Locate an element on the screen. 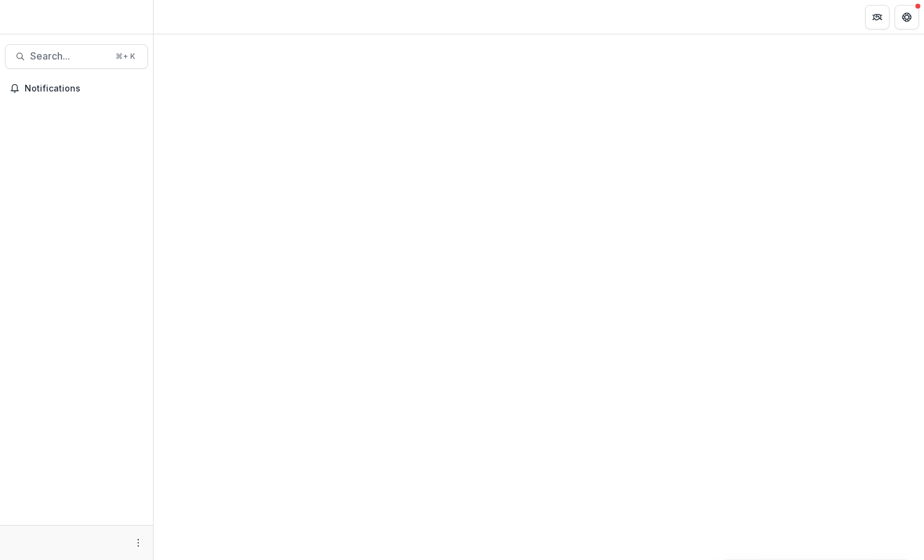 The image size is (924, 560). button: More is located at coordinates (138, 543).